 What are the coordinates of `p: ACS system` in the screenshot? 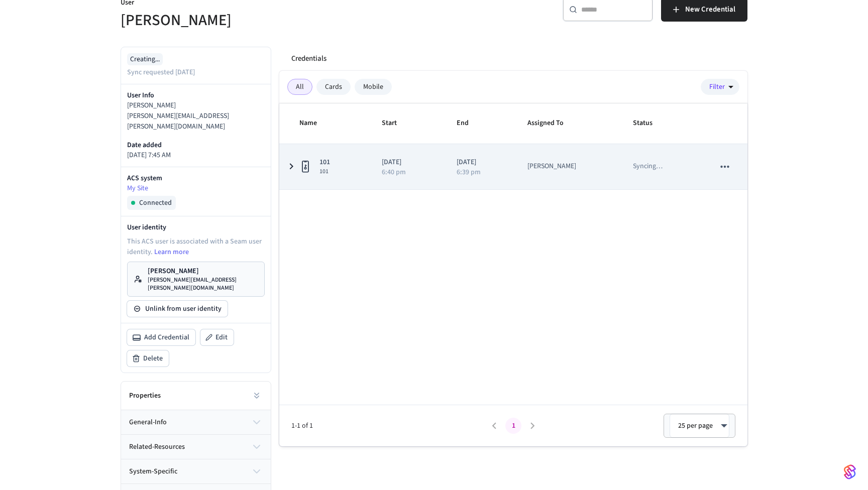 It's located at (196, 178).